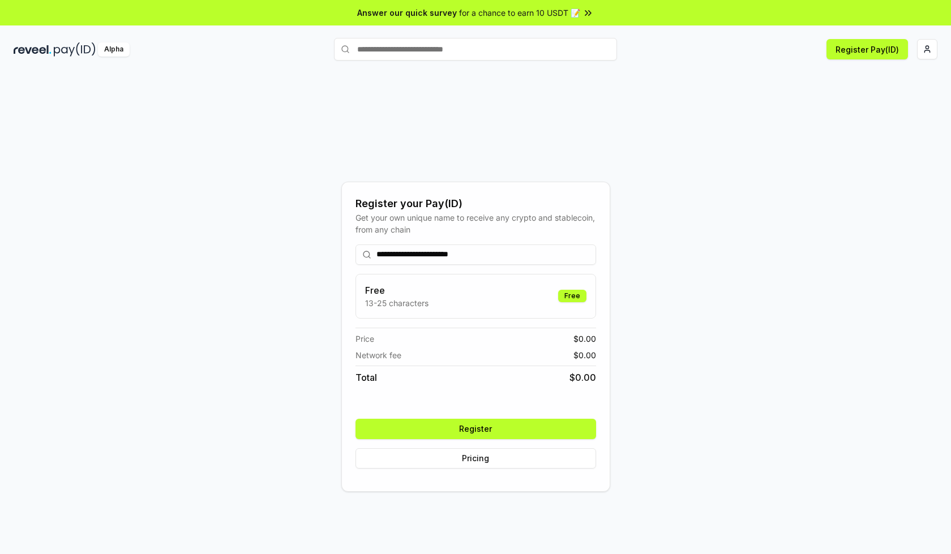 The width and height of the screenshot is (951, 554). I want to click on h3: Free, so click(397, 290).